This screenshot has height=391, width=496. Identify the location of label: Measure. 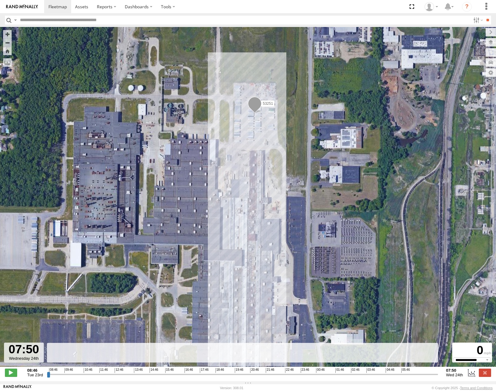
(7, 63).